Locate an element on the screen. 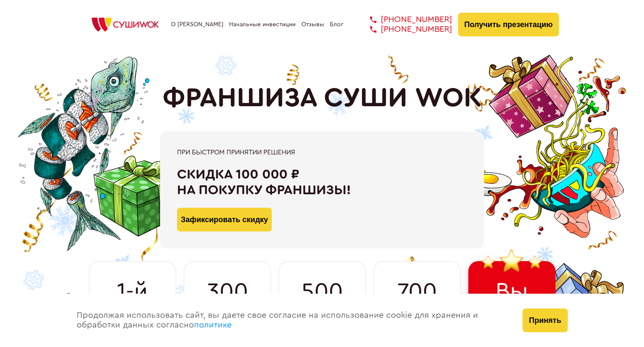 This screenshot has height=347, width=644. span: 700 is located at coordinates (417, 292).